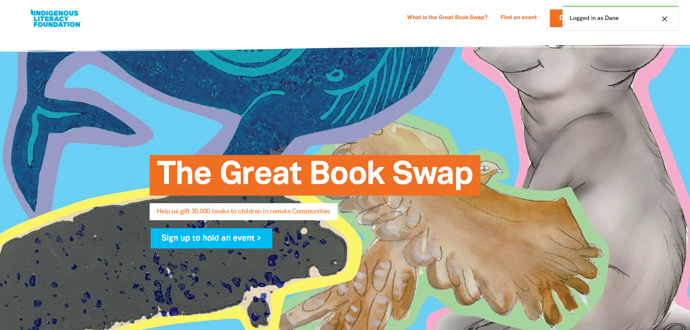 The height and width of the screenshot is (330, 690). Describe the element at coordinates (212, 238) in the screenshot. I see `a: Sign up to hold an event >` at that location.